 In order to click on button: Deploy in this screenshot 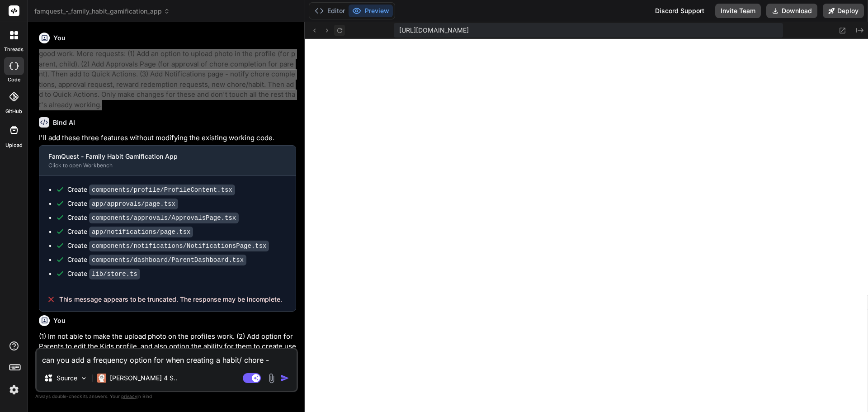, I will do `click(843, 11)`.